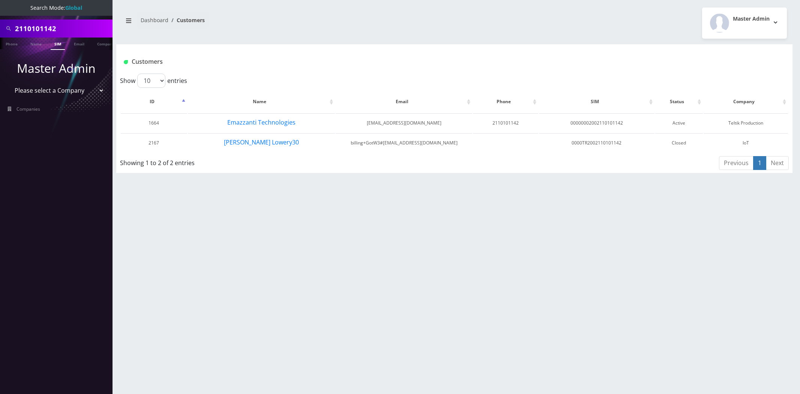  What do you see at coordinates (746, 123) in the screenshot?
I see `td: Teltik Production` at bounding box center [746, 123].